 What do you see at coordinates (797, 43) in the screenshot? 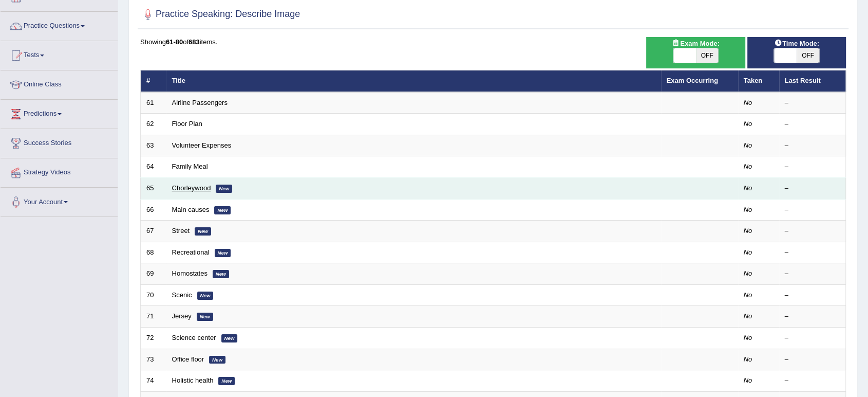
I see `span: Time Mode:` at bounding box center [797, 43].